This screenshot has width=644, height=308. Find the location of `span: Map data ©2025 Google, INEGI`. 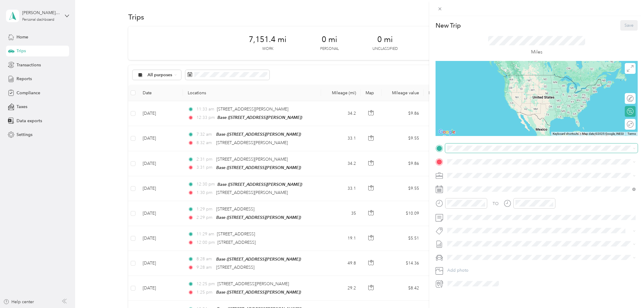

span: Map data ©2025 Google, INEGI is located at coordinates (603, 134).